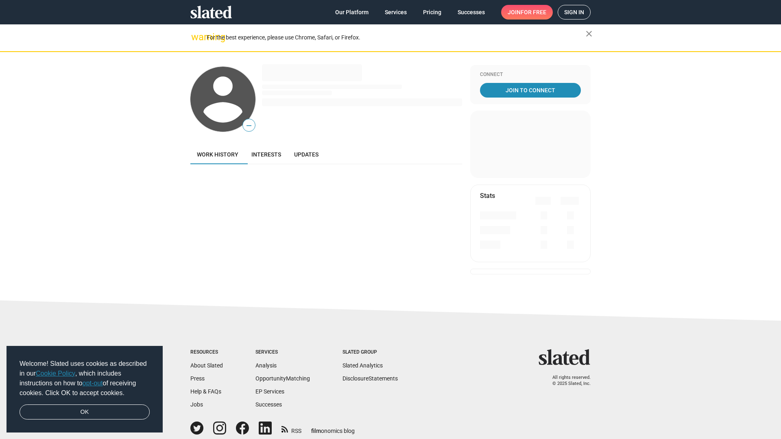 The image size is (781, 439). What do you see at coordinates (218, 155) in the screenshot?
I see `span: Work history` at bounding box center [218, 155].